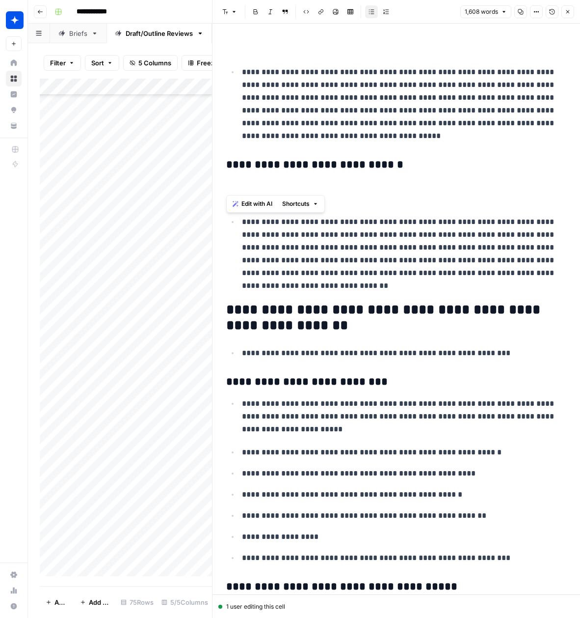 Image resolution: width=580 pixels, height=618 pixels. What do you see at coordinates (95, 602) in the screenshot?
I see `button: Add 10 Rows` at bounding box center [95, 602].